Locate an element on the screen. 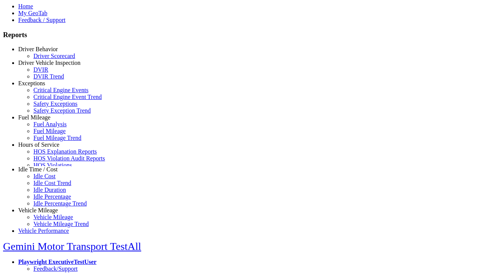  a: Safety Exception Trend is located at coordinates (62, 110).